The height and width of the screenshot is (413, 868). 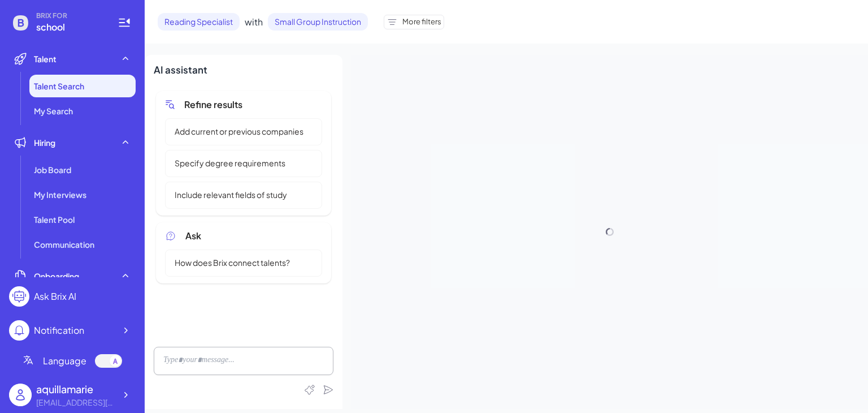 What do you see at coordinates (59, 86) in the screenshot?
I see `span: Talent Search` at bounding box center [59, 86].